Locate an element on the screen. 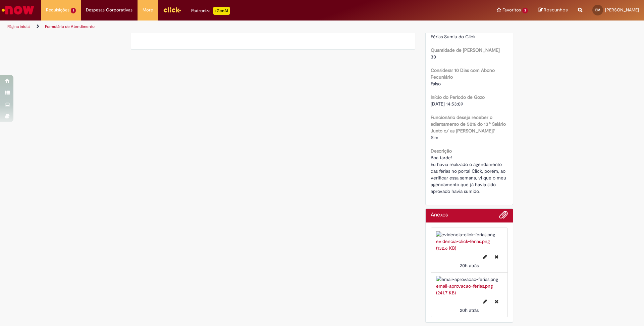 Image resolution: width=644 pixels, height=326 pixels. button: Excluir evidencia-click-ferias.png is located at coordinates (496, 256).